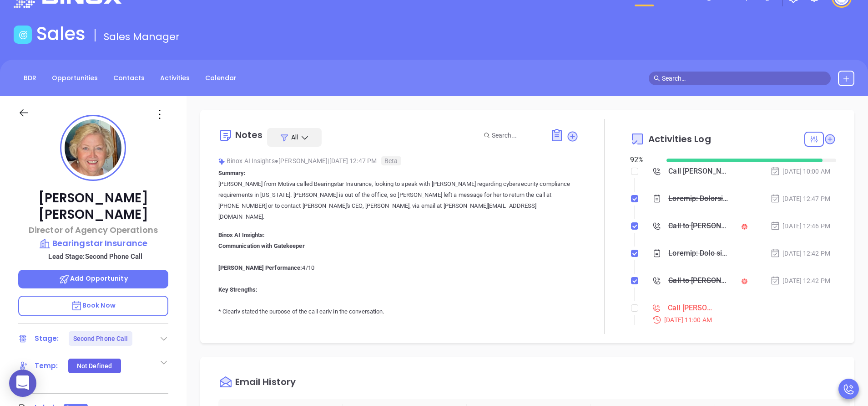 The height and width of the screenshot is (406, 868). What do you see at coordinates (679, 139) in the screenshot?
I see `span: Activities Log` at bounding box center [679, 139].